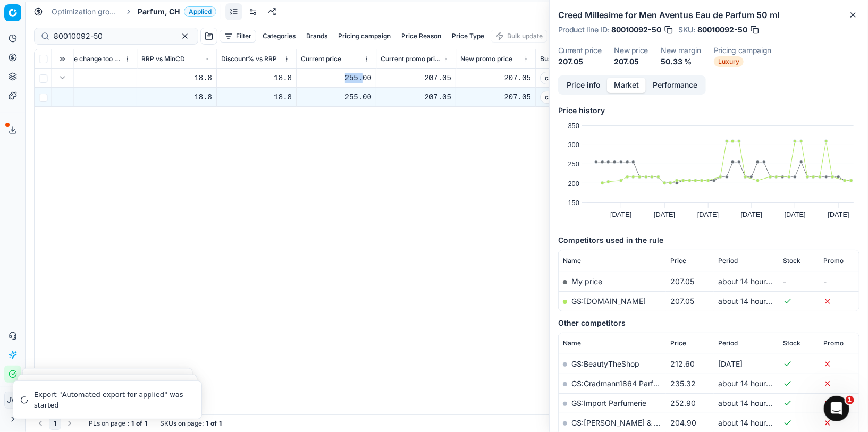 Image resolution: width=868 pixels, height=432 pixels. What do you see at coordinates (626, 85) in the screenshot?
I see `button: Market` at bounding box center [626, 85].